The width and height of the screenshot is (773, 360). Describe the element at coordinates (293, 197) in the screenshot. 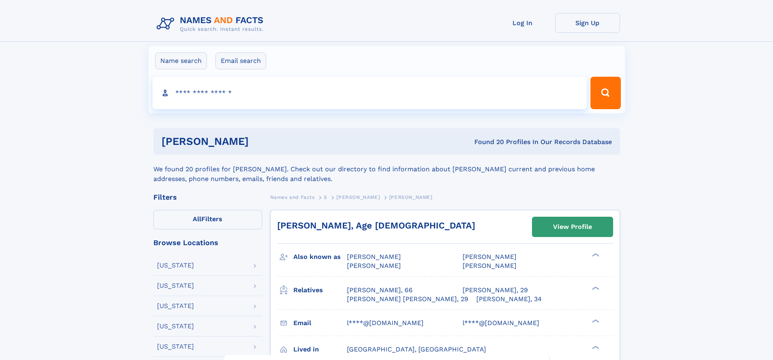

I see `a: Names and Facts` at that location.